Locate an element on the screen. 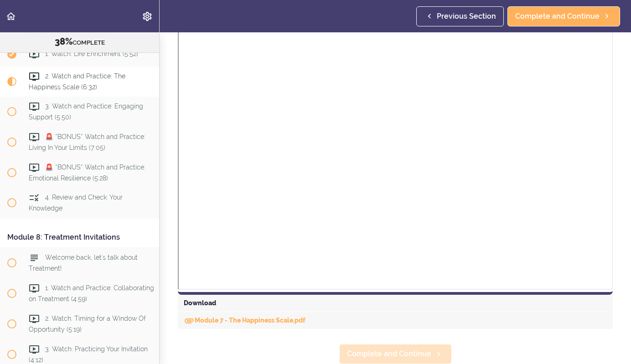 The image size is (631, 364). span: Previous Section is located at coordinates (467, 16).